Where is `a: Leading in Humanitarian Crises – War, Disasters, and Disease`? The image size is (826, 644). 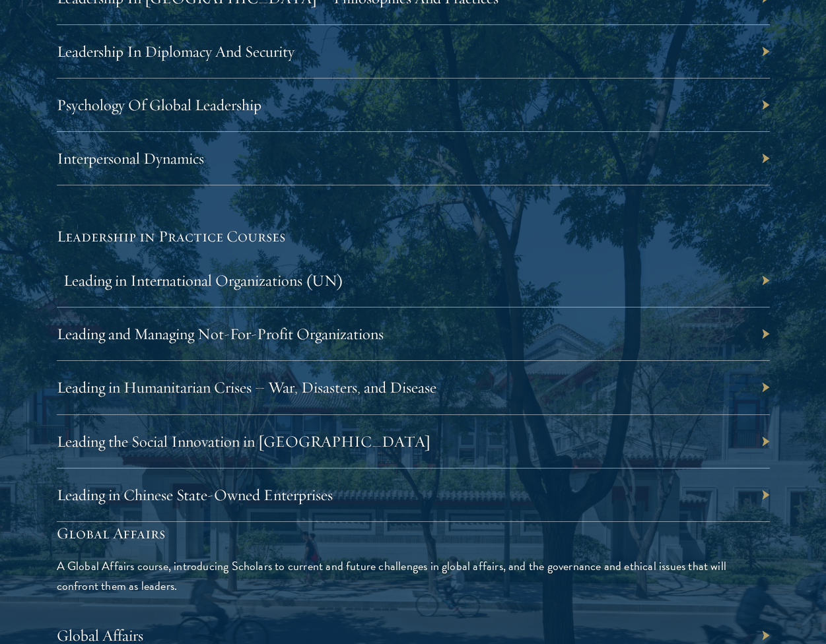
a: Leading in Humanitarian Crises – War, Disasters, and Disease is located at coordinates (246, 387).